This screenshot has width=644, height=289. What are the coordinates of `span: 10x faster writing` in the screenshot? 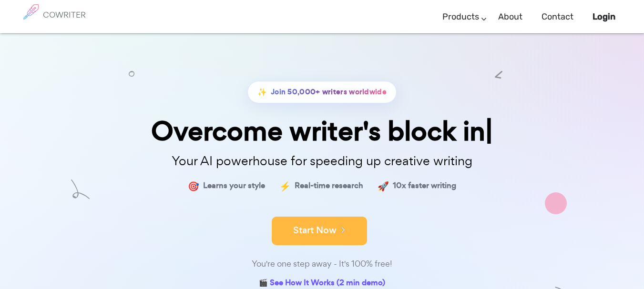 It's located at (424, 186).